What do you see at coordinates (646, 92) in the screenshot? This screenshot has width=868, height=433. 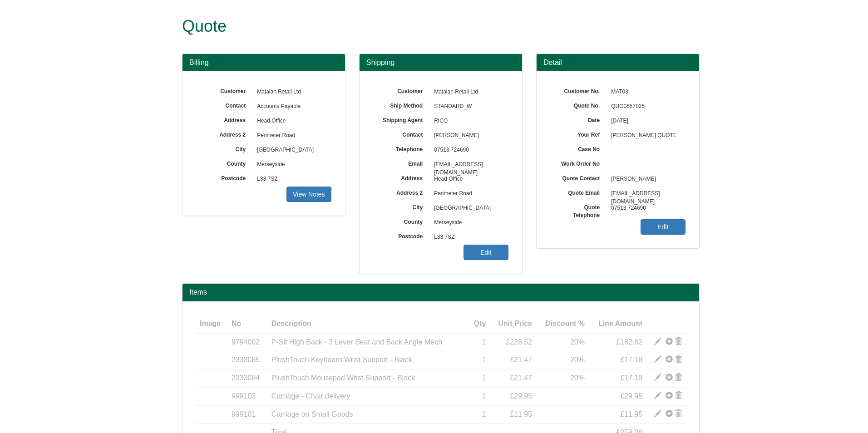 I see `span: MAT03` at bounding box center [646, 92].